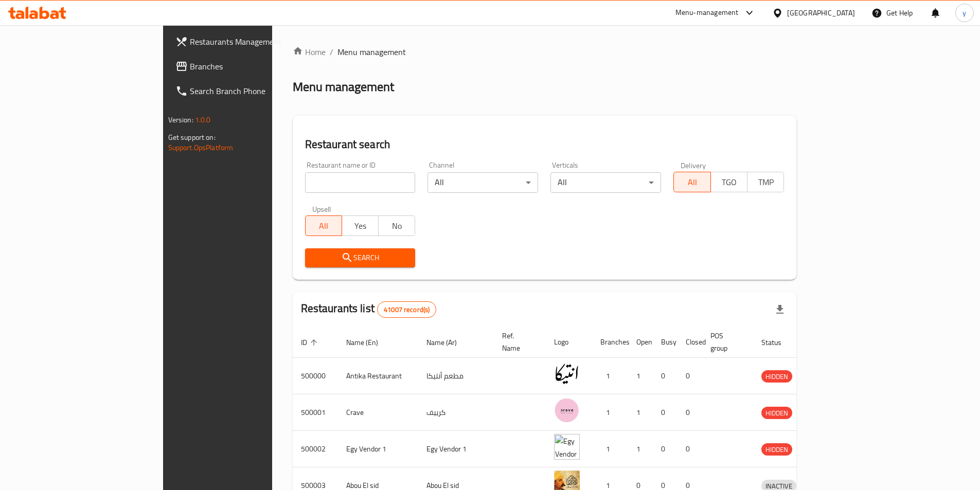  What do you see at coordinates (254, 42) in the screenshot?
I see `span: Restaurants Management` at bounding box center [254, 42].